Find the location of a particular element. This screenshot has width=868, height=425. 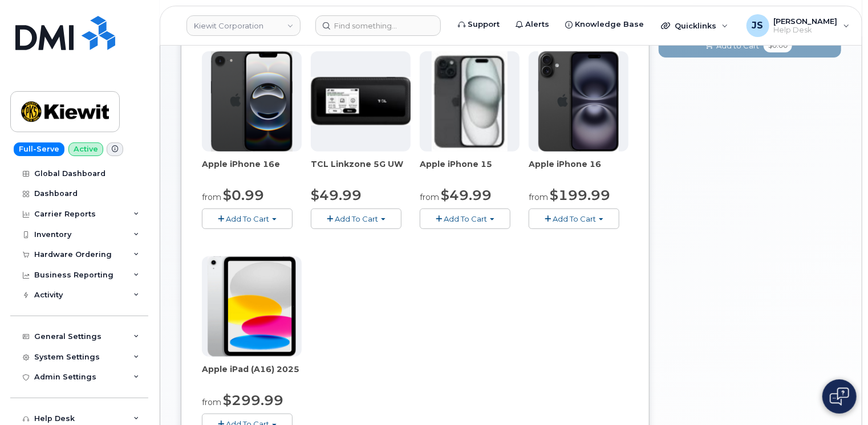

span: TCL Linkzone 5G UW is located at coordinates (361, 170).